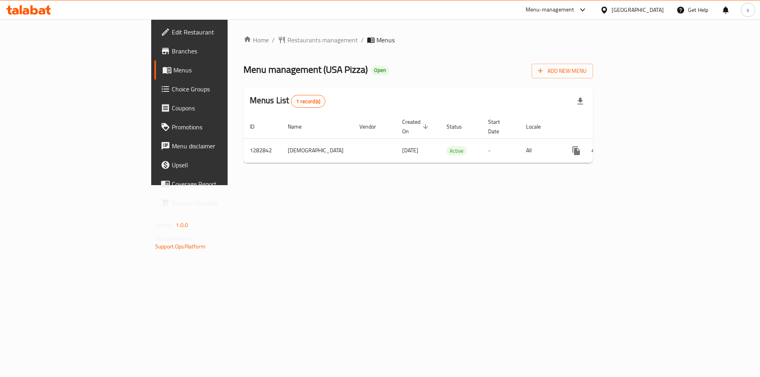 The width and height of the screenshot is (760, 377). What do you see at coordinates (216, 127) in the screenshot?
I see `a: Promotions` at bounding box center [216, 127].